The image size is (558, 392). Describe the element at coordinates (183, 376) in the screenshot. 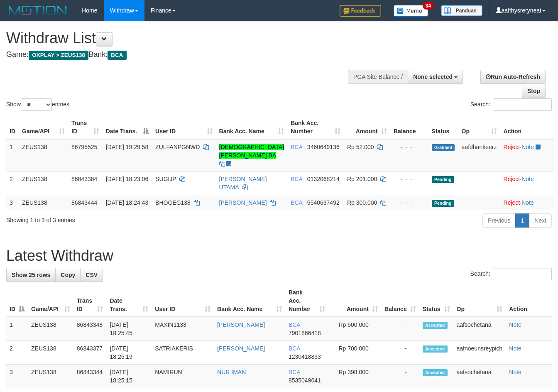

I see `td: NAMIRUN` at that location.